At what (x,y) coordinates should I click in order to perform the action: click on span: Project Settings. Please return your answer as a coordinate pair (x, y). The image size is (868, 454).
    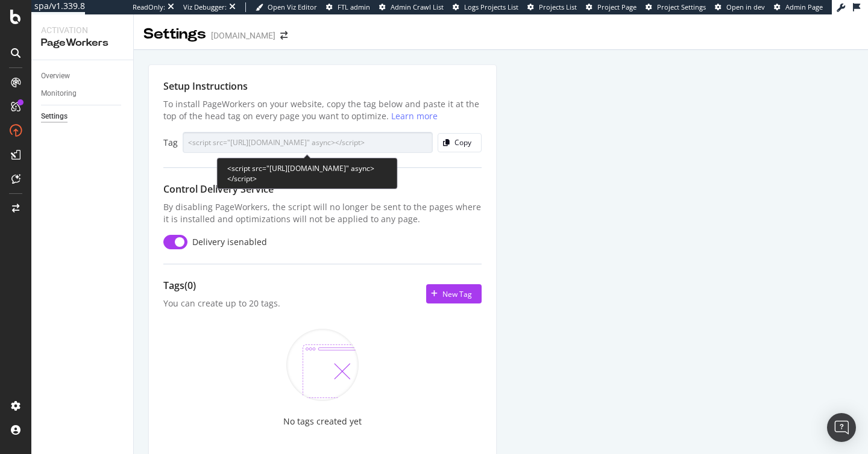
    Looking at the image, I should click on (681, 7).